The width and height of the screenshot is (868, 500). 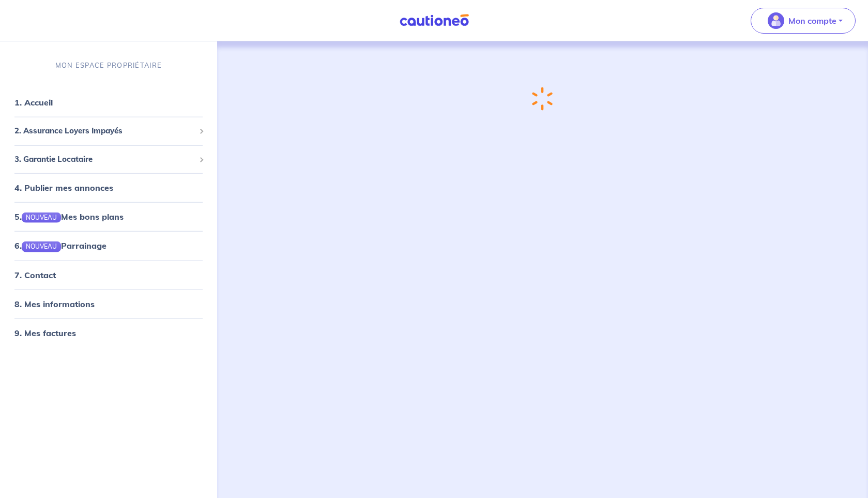 What do you see at coordinates (776, 21) in the screenshot?
I see `img: illu_account_valid_menu.svg` at bounding box center [776, 21].